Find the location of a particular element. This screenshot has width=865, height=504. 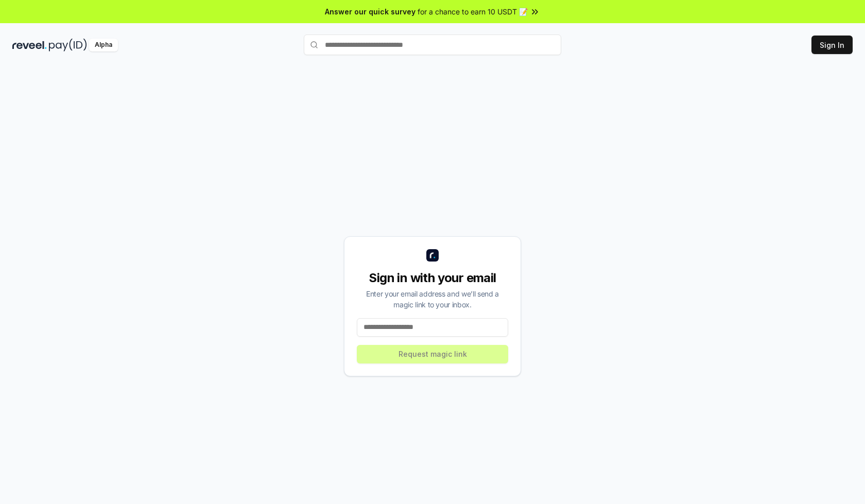

div: Sign in with your email is located at coordinates (433, 278).